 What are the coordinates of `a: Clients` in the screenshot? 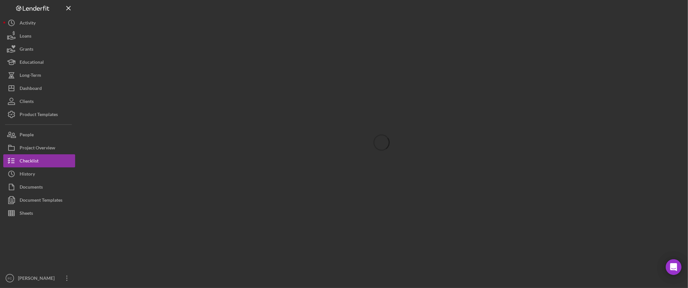 It's located at (39, 101).